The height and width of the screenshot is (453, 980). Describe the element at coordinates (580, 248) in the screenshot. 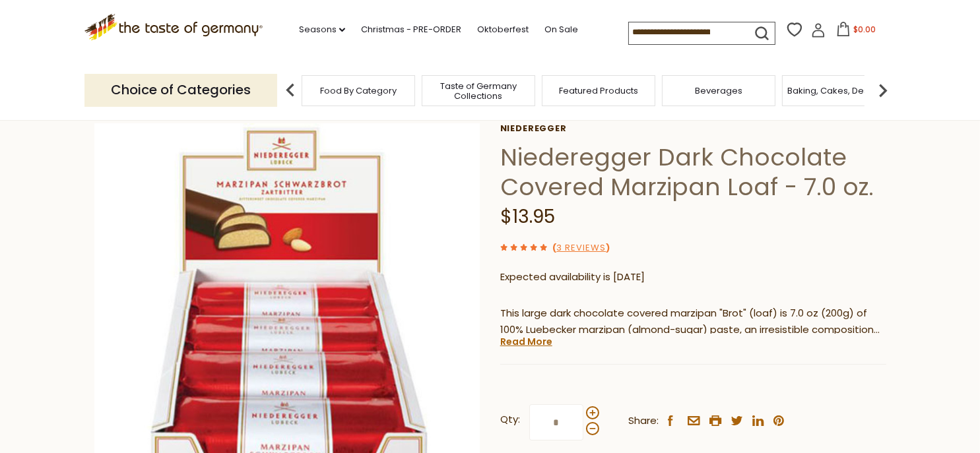

I see `a: 3 Reviews` at that location.